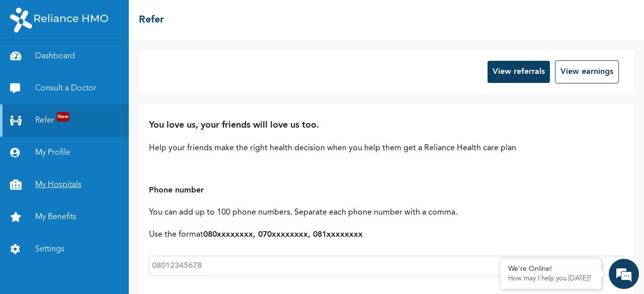 The image size is (644, 294). I want to click on button: View earnings, so click(586, 72).